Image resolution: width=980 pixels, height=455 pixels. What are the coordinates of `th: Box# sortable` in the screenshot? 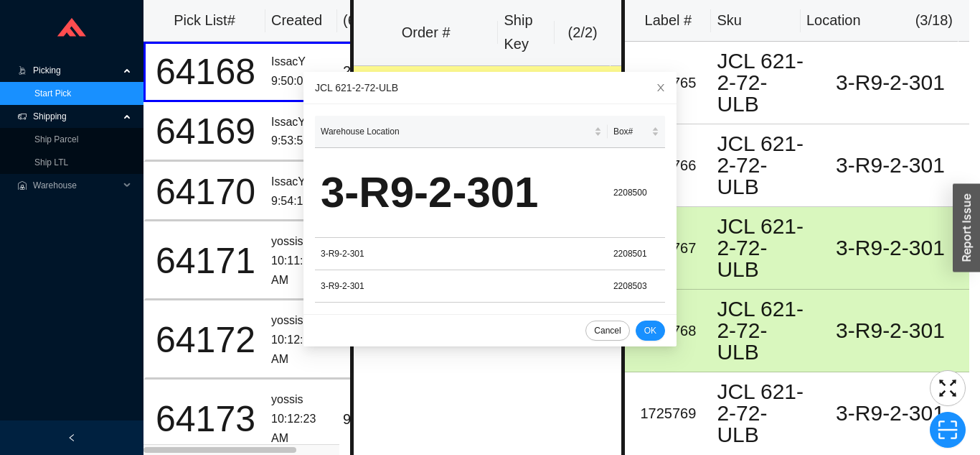 It's located at (636, 131).